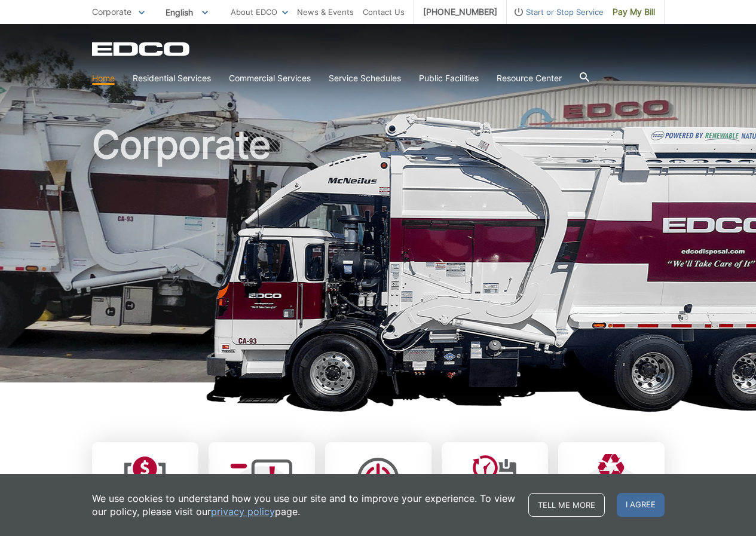 The width and height of the screenshot is (756, 536). Describe the element at coordinates (259, 12) in the screenshot. I see `a: About EDCO` at that location.